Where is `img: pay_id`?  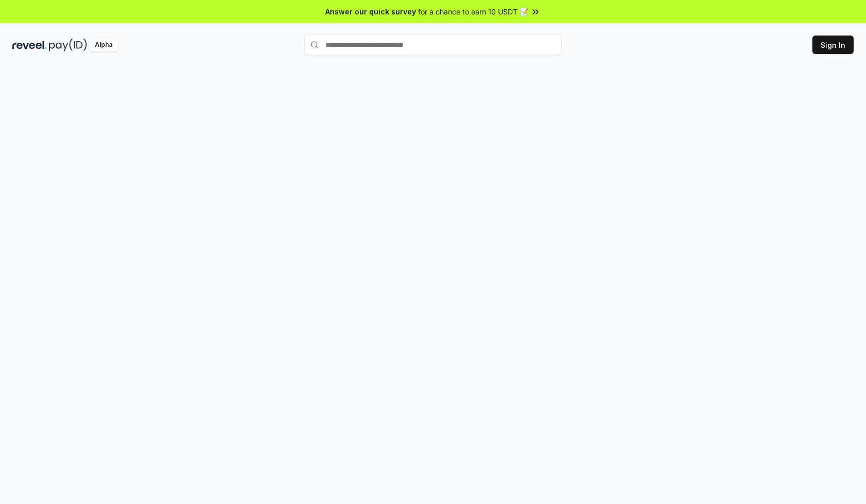 img: pay_id is located at coordinates (68, 45).